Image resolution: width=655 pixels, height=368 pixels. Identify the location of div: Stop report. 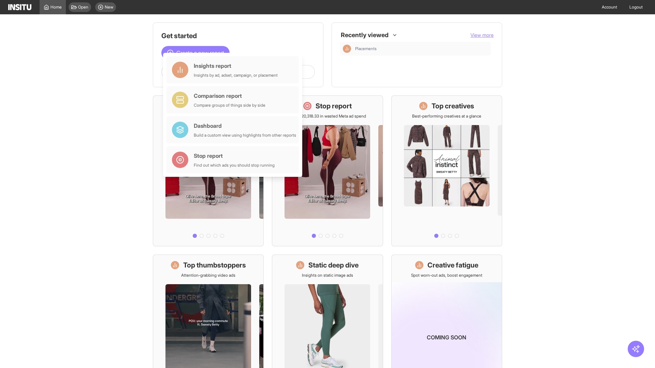
(234, 156).